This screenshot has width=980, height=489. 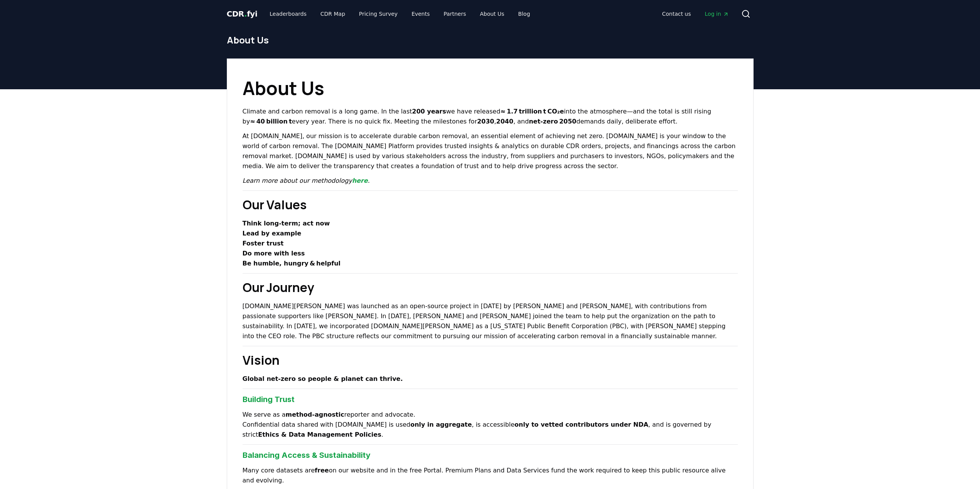 What do you see at coordinates (429, 111) in the screenshot?
I see `strong: 200 years` at bounding box center [429, 111].